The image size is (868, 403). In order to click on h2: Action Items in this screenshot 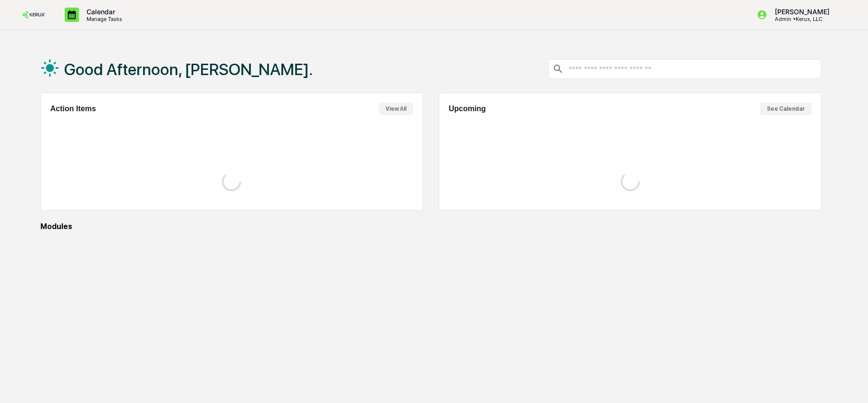, I will do `click(73, 108)`.